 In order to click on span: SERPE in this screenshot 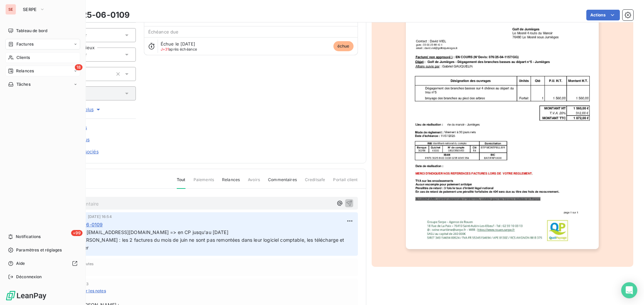, I will do `click(30, 9)`.